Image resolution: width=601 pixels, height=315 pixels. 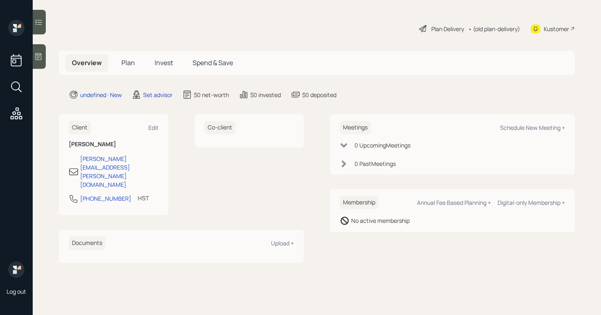 What do you see at coordinates (283, 243) in the screenshot?
I see `div: Upload +` at bounding box center [283, 243].